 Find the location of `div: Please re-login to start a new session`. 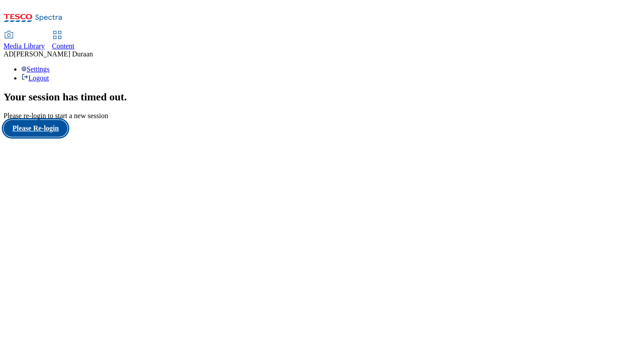

div: Please re-login to start a new session is located at coordinates (322, 116).